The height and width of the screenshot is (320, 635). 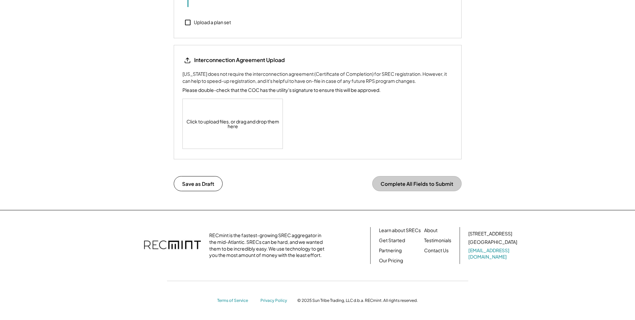 What do you see at coordinates (392, 240) in the screenshot?
I see `a: Get Started` at bounding box center [392, 240].